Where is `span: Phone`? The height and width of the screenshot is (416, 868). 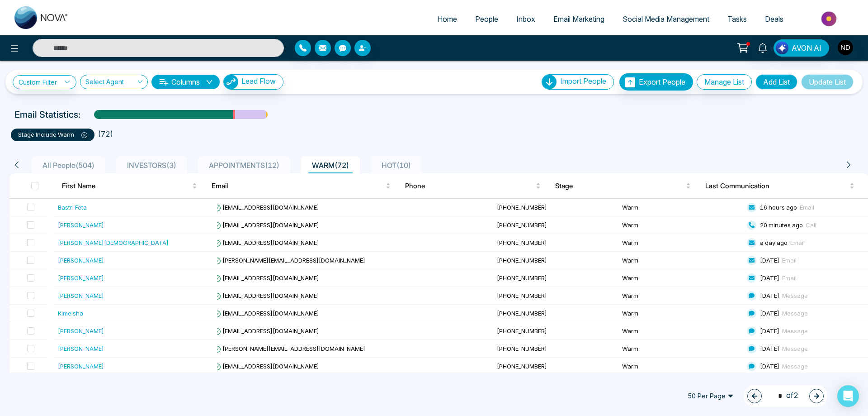 span: Phone is located at coordinates (470, 186).